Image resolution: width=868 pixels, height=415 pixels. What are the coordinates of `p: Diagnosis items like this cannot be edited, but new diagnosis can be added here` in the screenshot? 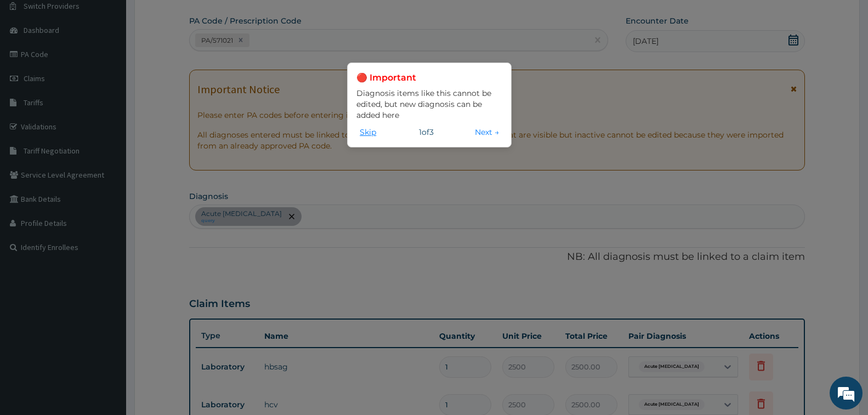 It's located at (429, 104).